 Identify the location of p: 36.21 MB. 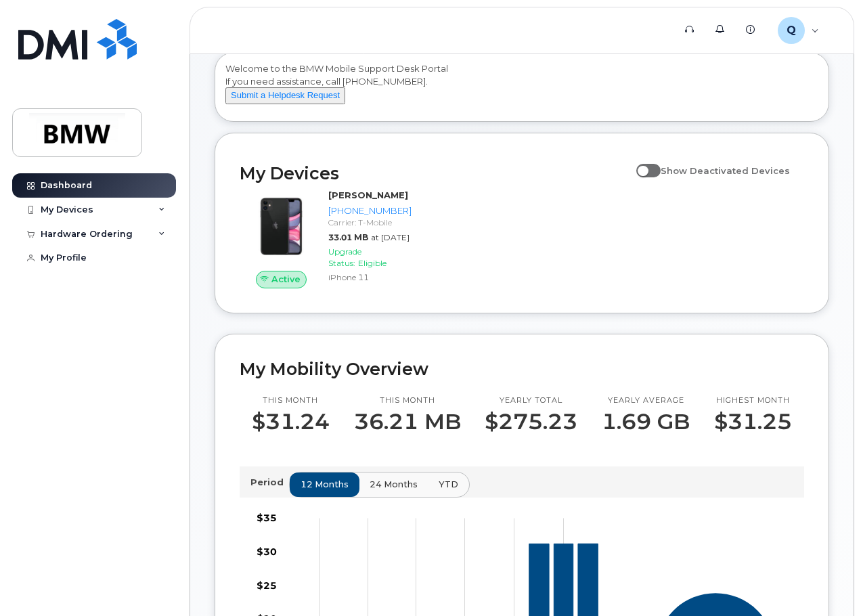
(408, 421).